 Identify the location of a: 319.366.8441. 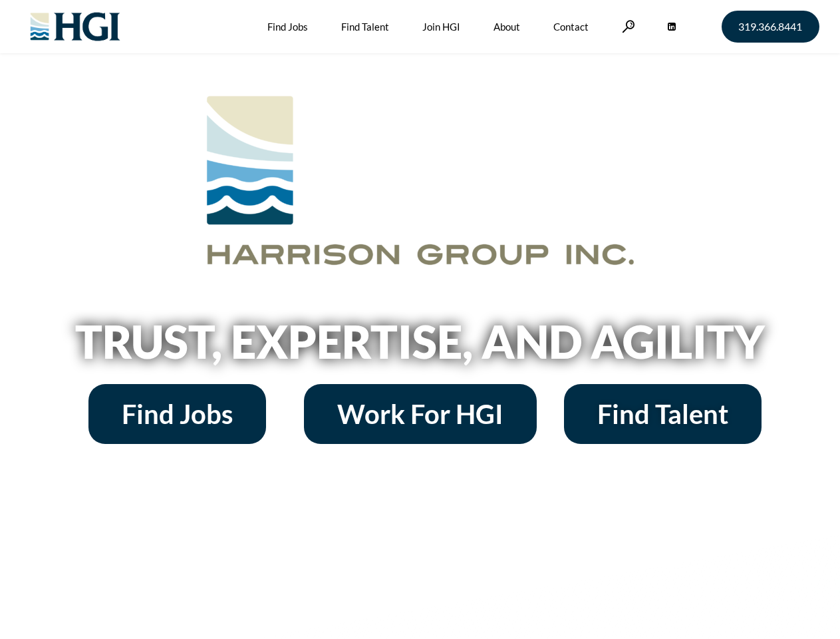
(770, 27).